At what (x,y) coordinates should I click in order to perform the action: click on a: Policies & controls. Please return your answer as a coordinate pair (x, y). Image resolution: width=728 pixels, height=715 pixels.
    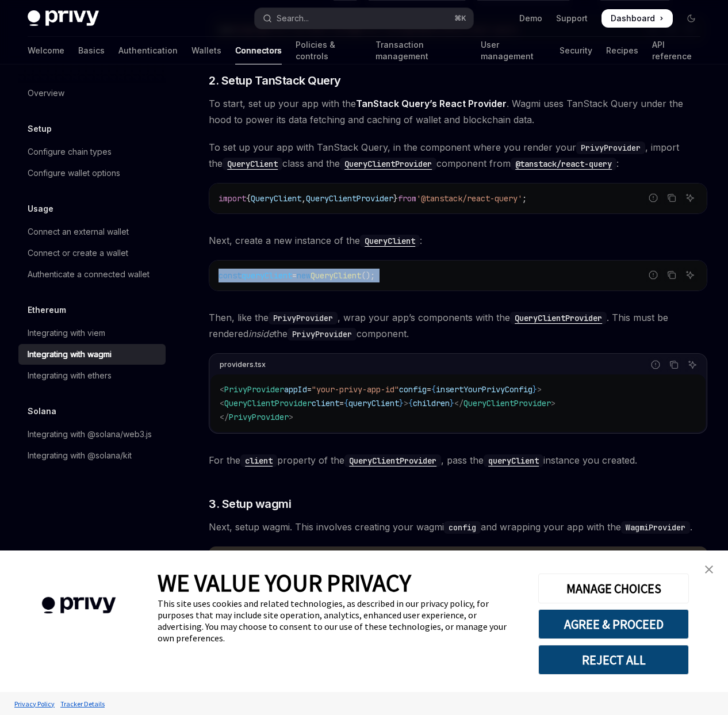
    Looking at the image, I should click on (329, 50).